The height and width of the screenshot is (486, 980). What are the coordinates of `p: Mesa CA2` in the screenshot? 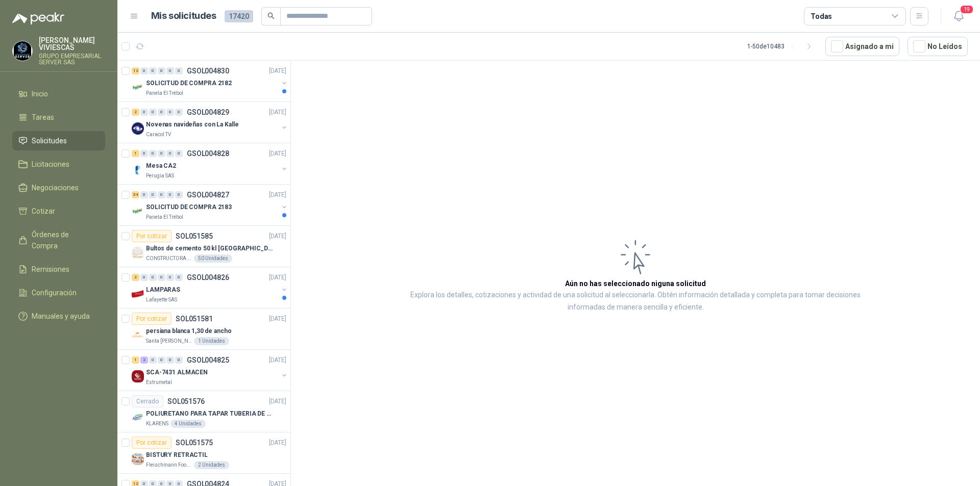 It's located at (161, 166).